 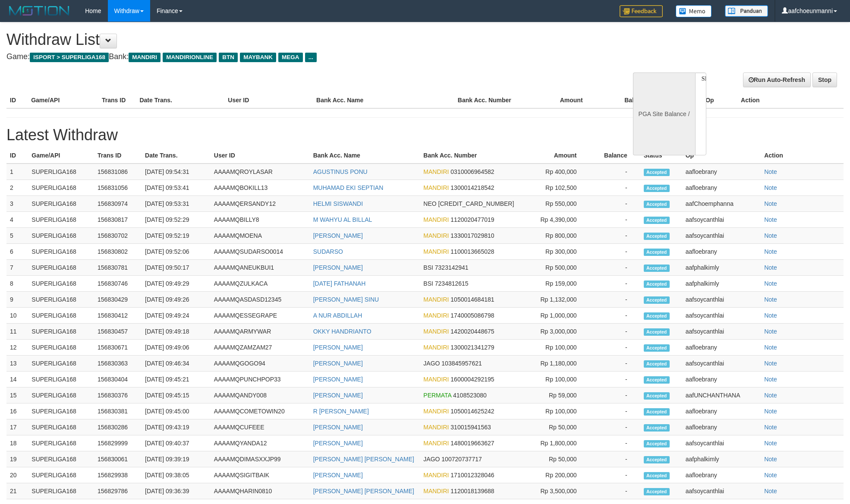 I want to click on td: AAAAMQERSANDY12, so click(x=260, y=203).